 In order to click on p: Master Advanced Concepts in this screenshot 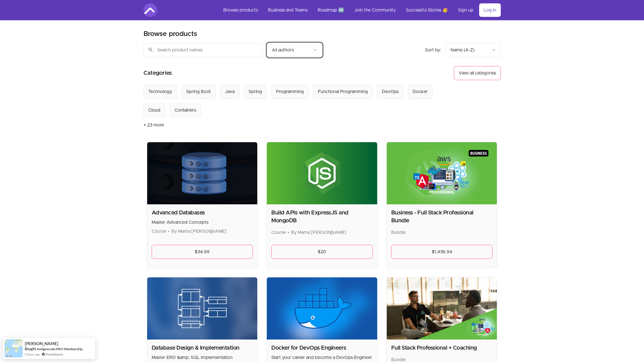, I will do `click(202, 222)`.